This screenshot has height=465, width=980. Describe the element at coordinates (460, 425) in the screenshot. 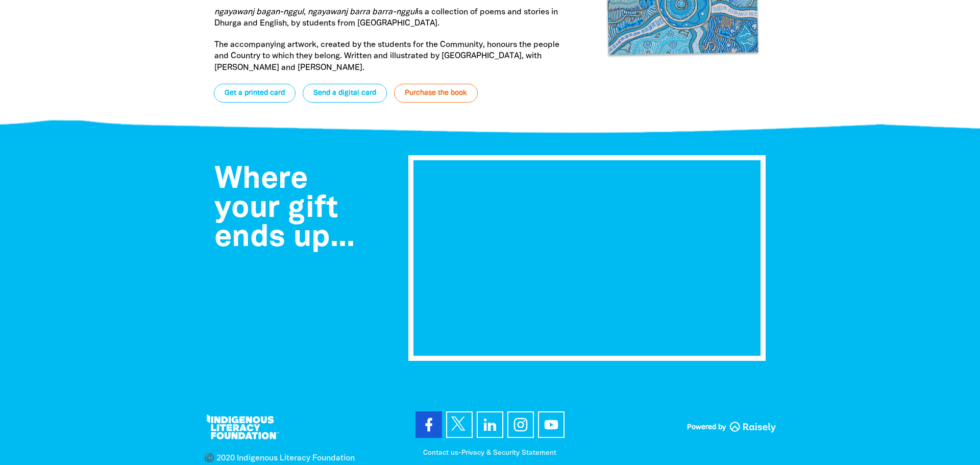

I see `a: Find us on Twitter` at that location.